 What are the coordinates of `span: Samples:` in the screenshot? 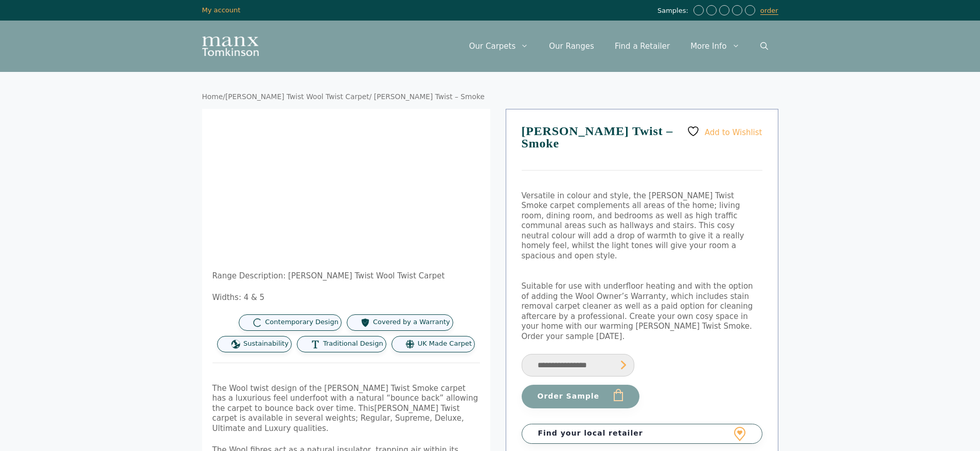 It's located at (674, 11).